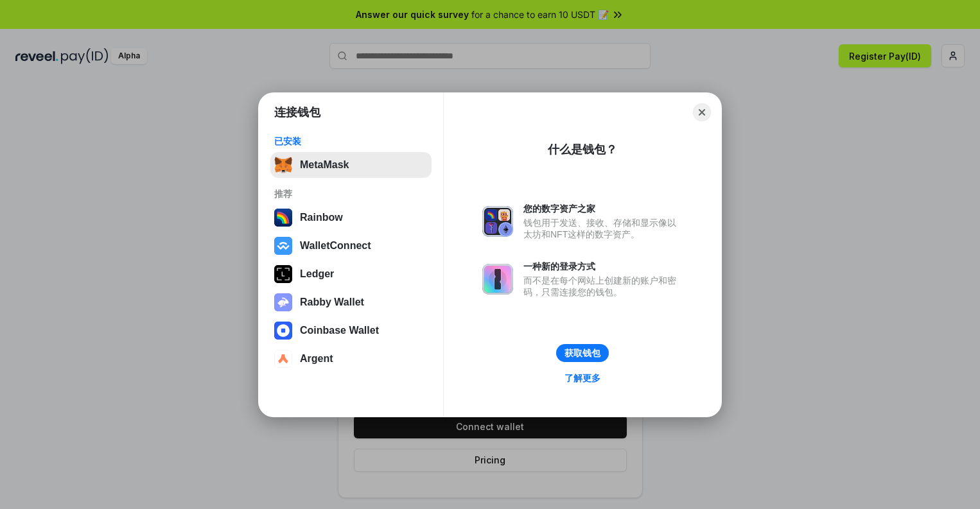  I want to click on div: 推荐, so click(350, 194).